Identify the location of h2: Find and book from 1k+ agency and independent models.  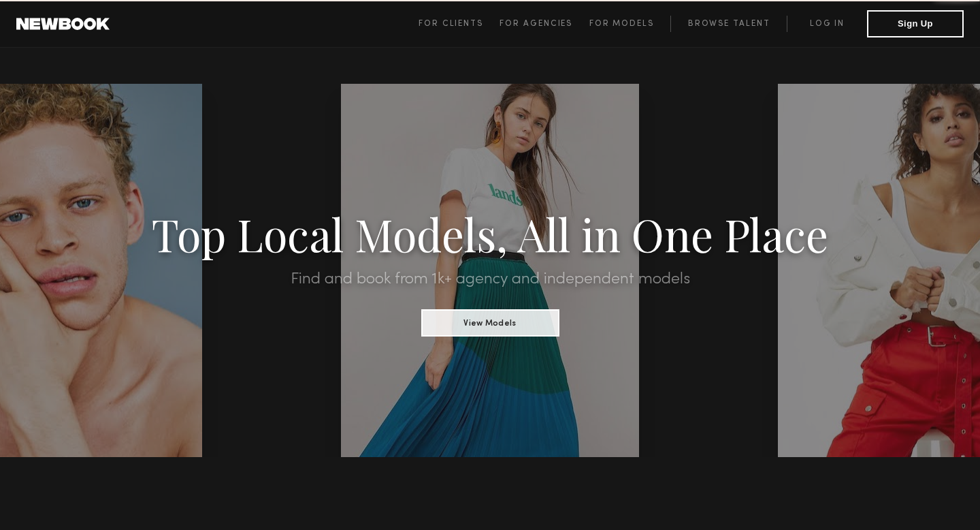
(490, 279).